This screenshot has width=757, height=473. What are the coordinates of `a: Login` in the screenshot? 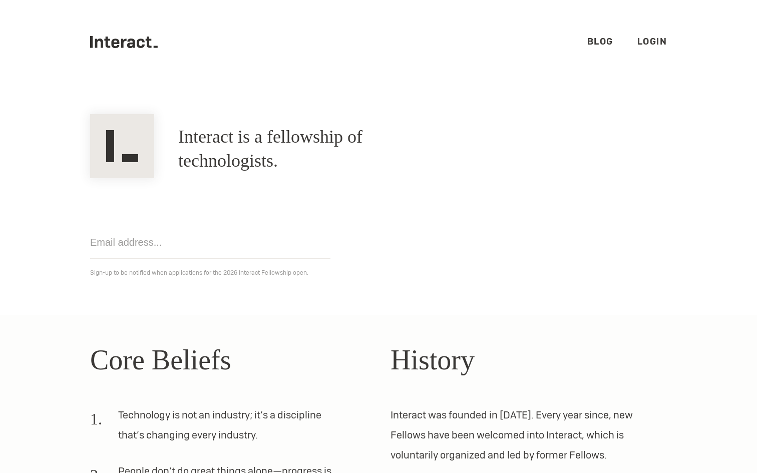 It's located at (652, 41).